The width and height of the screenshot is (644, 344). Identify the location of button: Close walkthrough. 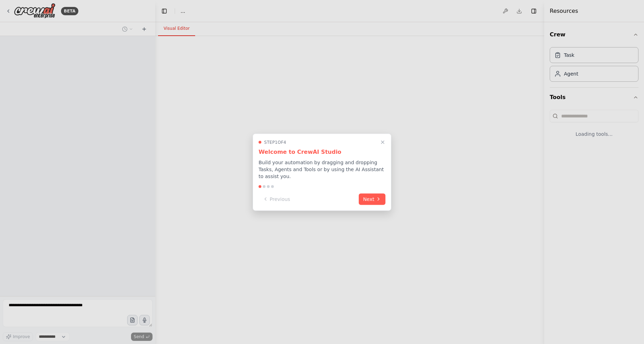
(383, 142).